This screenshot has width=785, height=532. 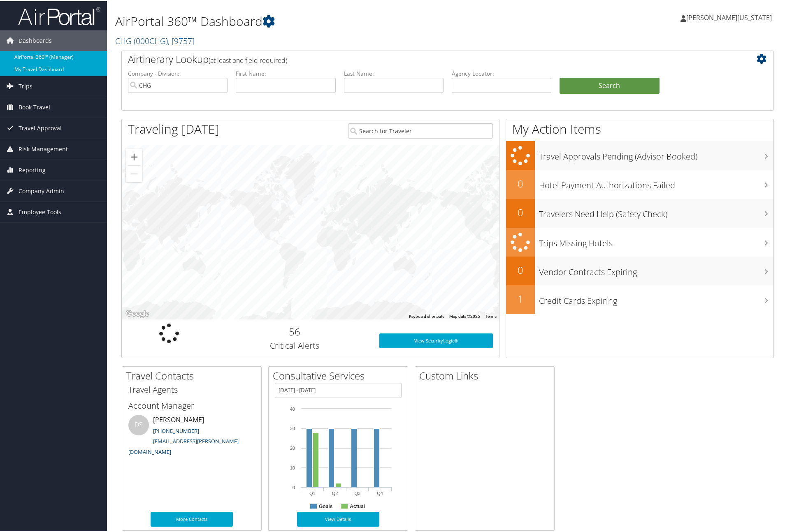 I want to click on h3: Travelers Need Help (Safety Check), so click(x=656, y=211).